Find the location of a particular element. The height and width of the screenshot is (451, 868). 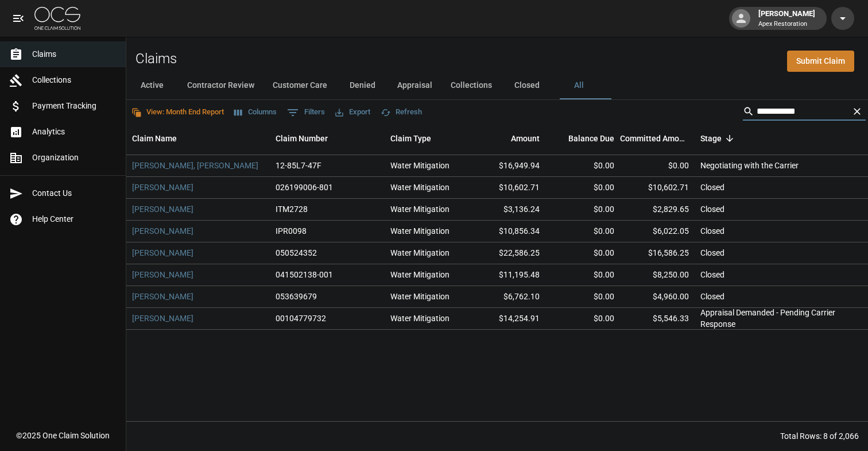

div: Appraisal Demanded - Pending Carrier Response is located at coordinates (781, 318).